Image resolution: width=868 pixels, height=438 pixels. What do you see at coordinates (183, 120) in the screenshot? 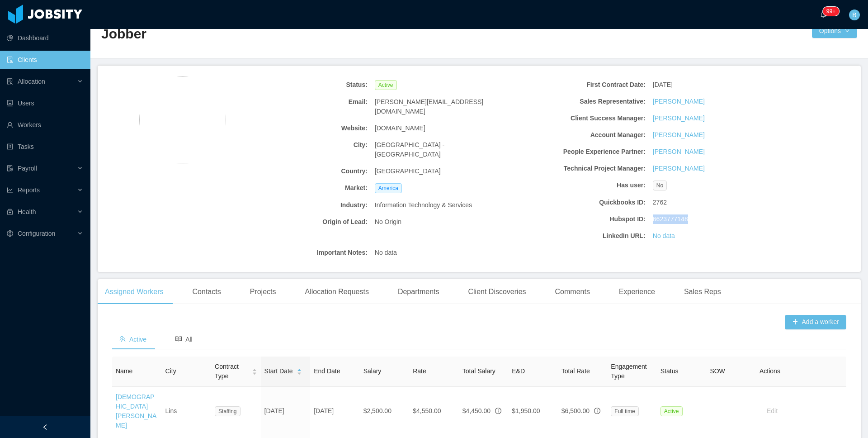
I see `img: 6c2a5320-f9f6-11eb-8f85-11cd4b75296e_612d9fb3988e7-400w.png` at bounding box center [183, 120].